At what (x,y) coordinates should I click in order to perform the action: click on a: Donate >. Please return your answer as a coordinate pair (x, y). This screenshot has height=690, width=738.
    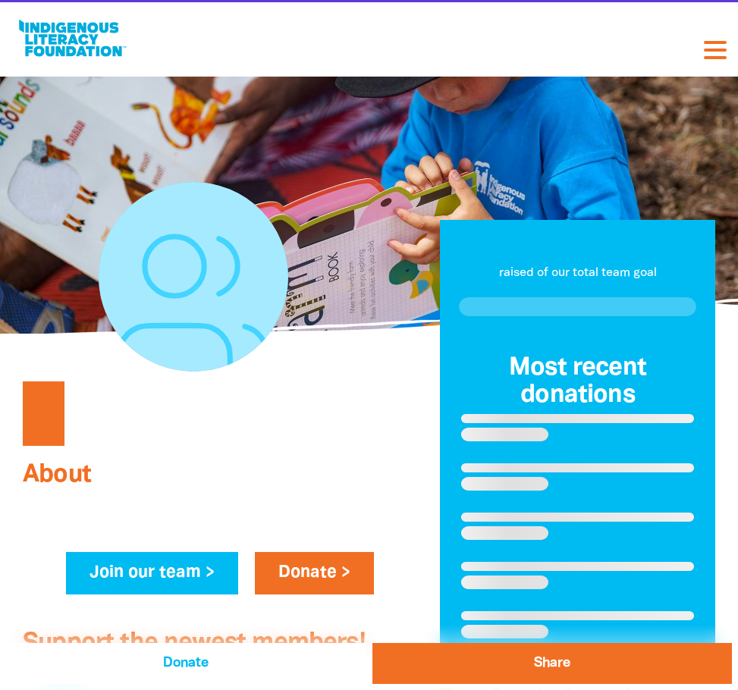
    Looking at the image, I should click on (314, 573).